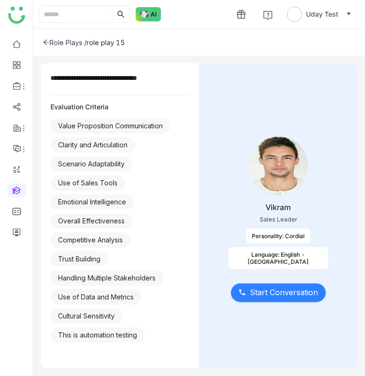  I want to click on img: help.svg, so click(268, 15).